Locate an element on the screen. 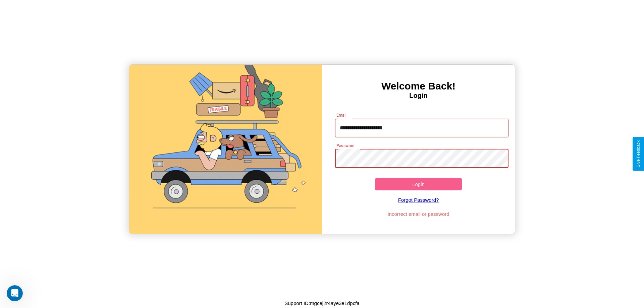  label: Password is located at coordinates (345, 145).